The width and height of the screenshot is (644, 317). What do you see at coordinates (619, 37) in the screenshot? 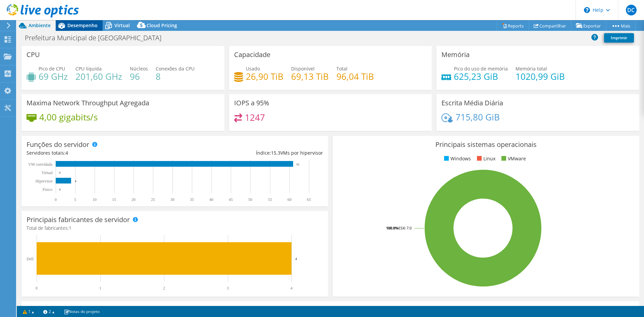
I see `a: Imprimir` at bounding box center [619, 37].